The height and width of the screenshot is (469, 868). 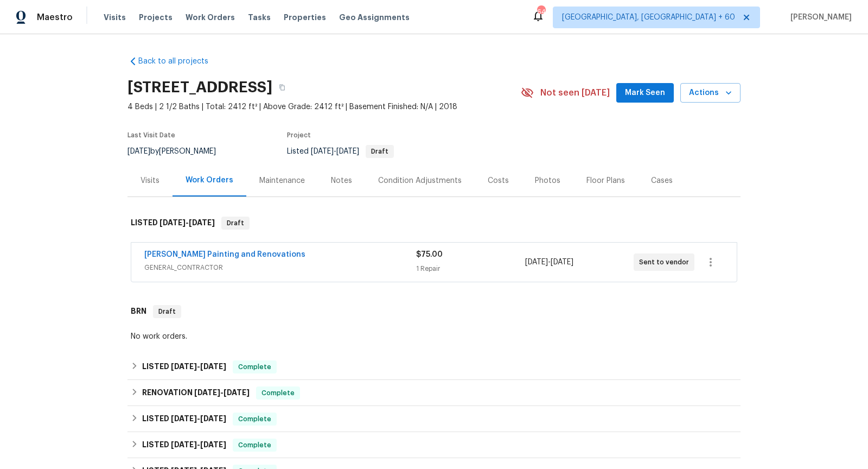 What do you see at coordinates (180, 61) in the screenshot?
I see `a: Back to all projects` at bounding box center [180, 61].